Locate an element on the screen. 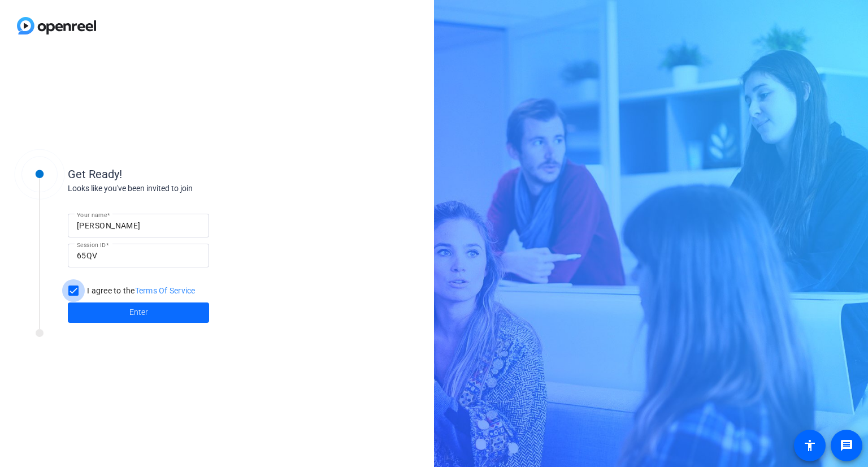 The height and width of the screenshot is (467, 868). label: I agree to the is located at coordinates (140, 290).